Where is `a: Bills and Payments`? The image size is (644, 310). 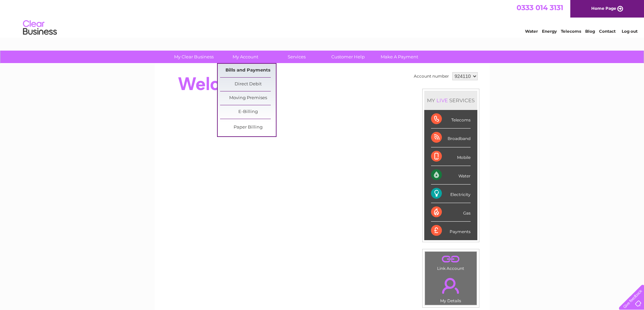 a: Bills and Payments is located at coordinates (247, 70).